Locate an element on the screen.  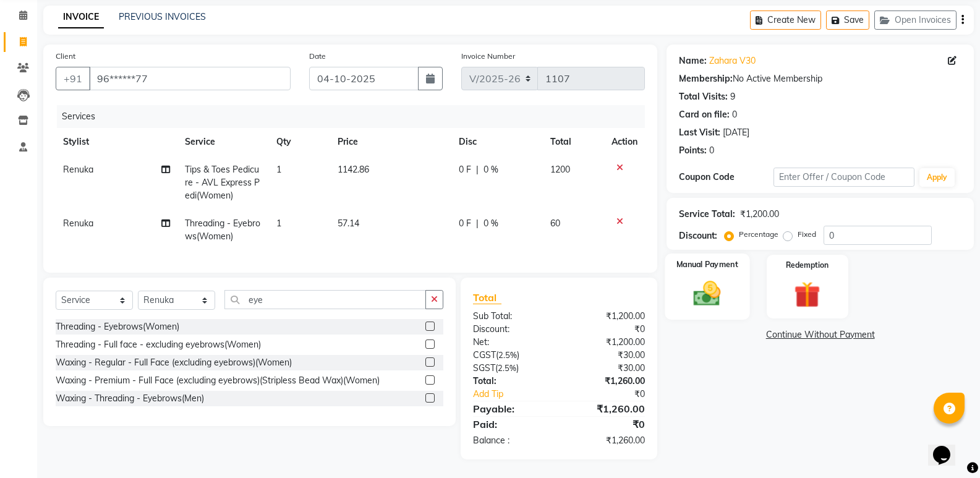
div: 9 is located at coordinates (733, 97).